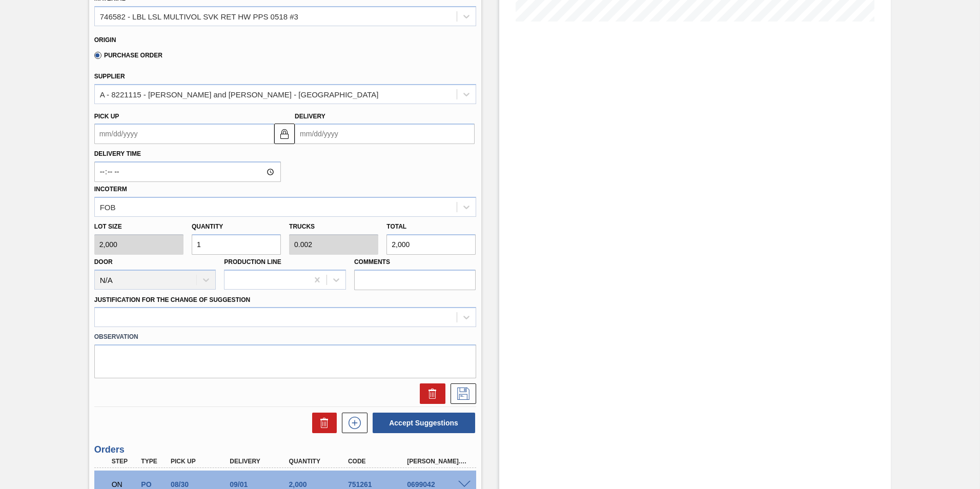  I want to click on label: Justification for the Change of Suggestion, so click(172, 300).